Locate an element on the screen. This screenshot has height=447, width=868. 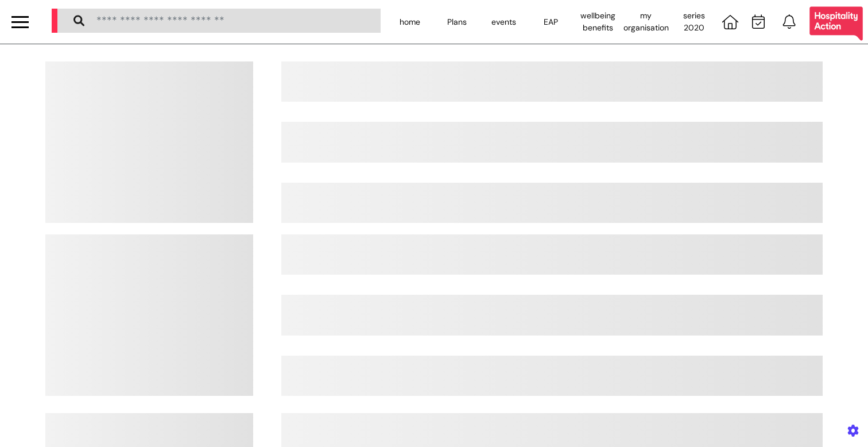
div: EAP is located at coordinates (551, 22).